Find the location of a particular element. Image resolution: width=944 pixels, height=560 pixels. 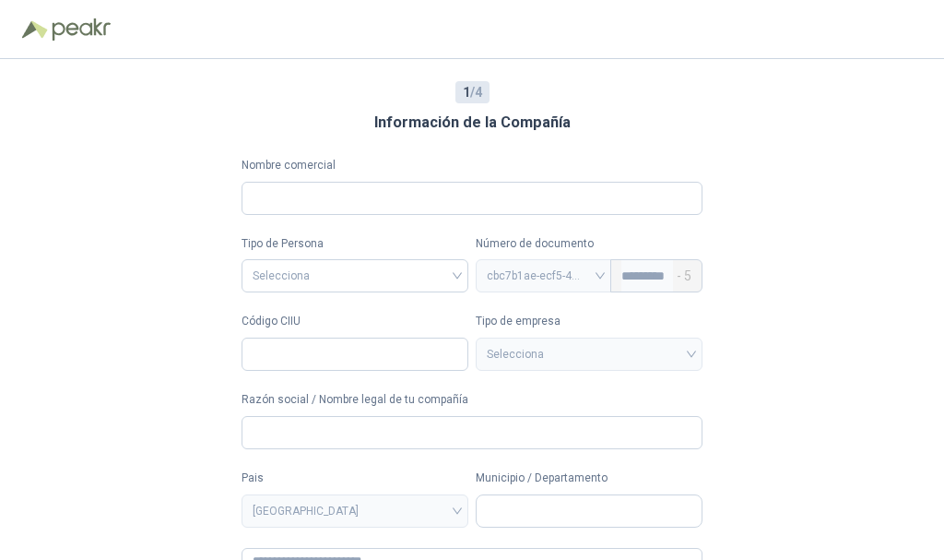

span: COLOMBIA is located at coordinates (355, 511).